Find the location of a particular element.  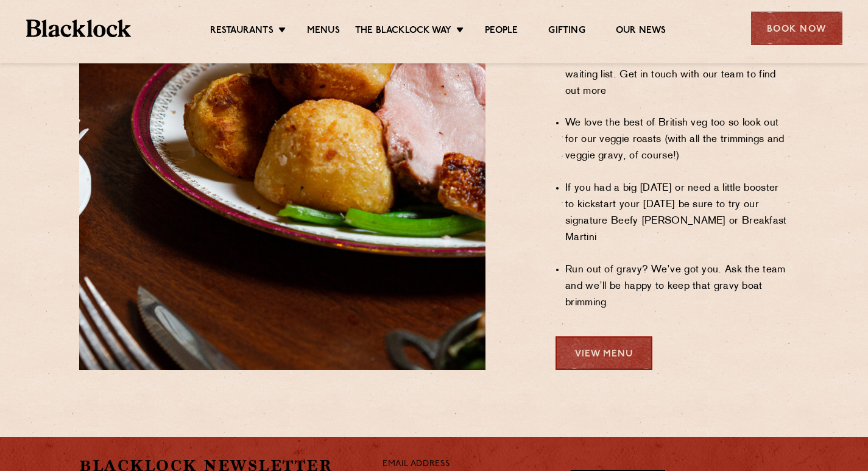

a: People is located at coordinates (501, 32).